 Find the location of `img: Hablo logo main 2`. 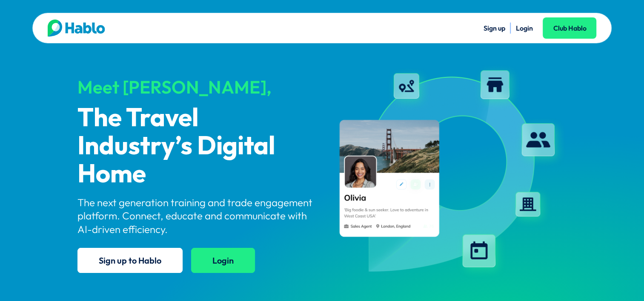

img: Hablo logo main 2 is located at coordinates (76, 28).